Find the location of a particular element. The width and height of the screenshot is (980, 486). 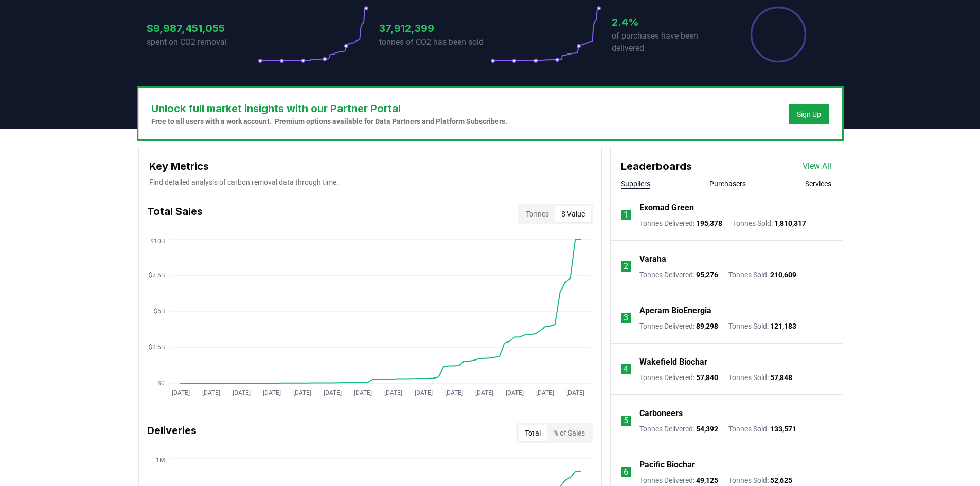

p: spent on CO2 removal is located at coordinates (202, 42).